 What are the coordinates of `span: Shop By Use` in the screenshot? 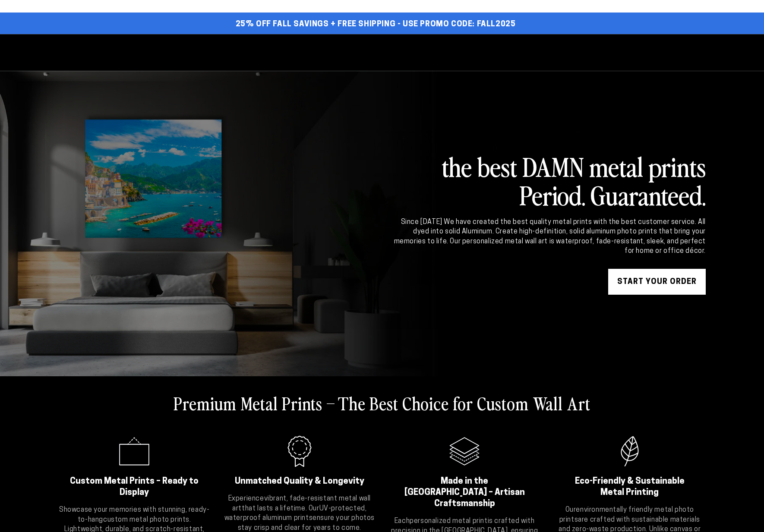 It's located at (353, 52).